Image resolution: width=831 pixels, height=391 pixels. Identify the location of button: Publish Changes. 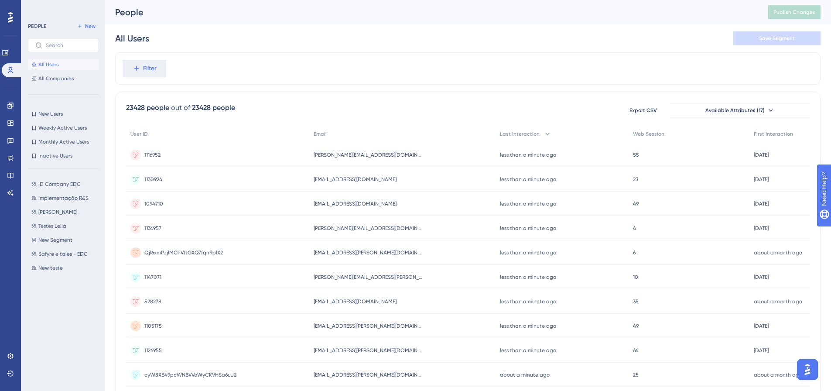
(794, 12).